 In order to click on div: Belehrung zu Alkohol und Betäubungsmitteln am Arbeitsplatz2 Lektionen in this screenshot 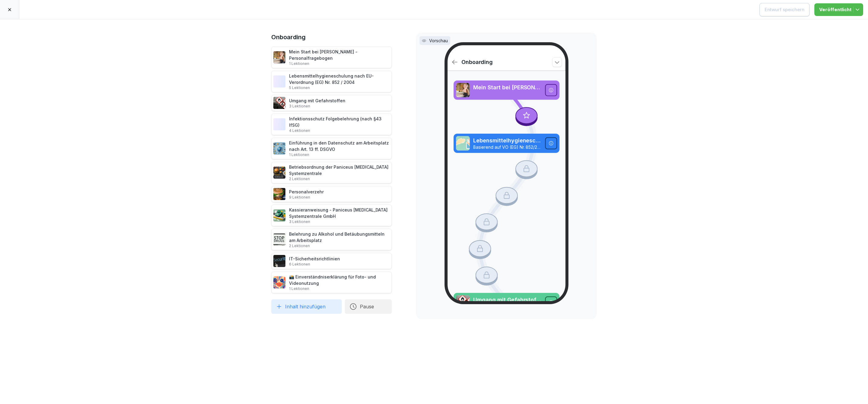, I will do `click(331, 239)`.